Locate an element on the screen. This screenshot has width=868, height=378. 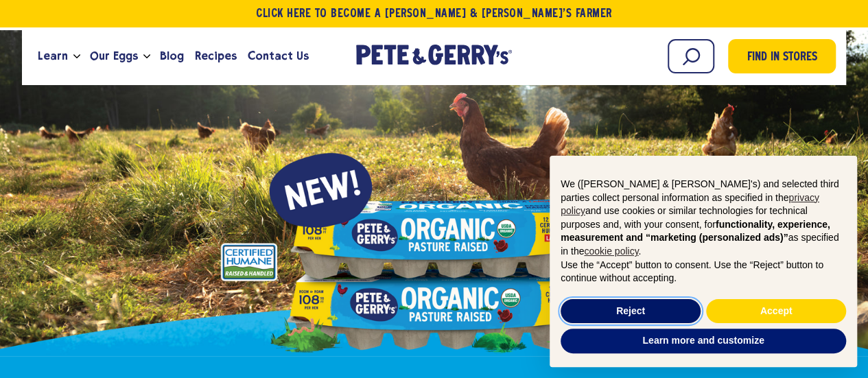
a: Blog is located at coordinates (172, 56).